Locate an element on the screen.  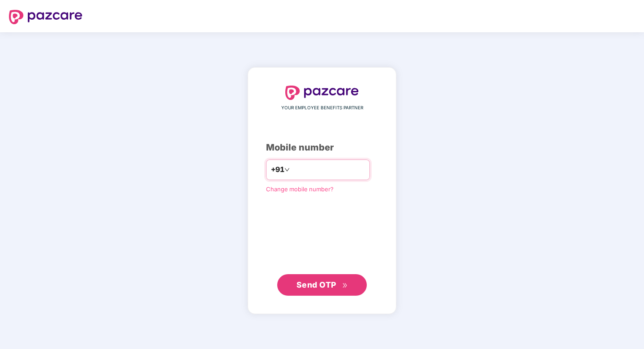
span: double-right is located at coordinates (345, 285).